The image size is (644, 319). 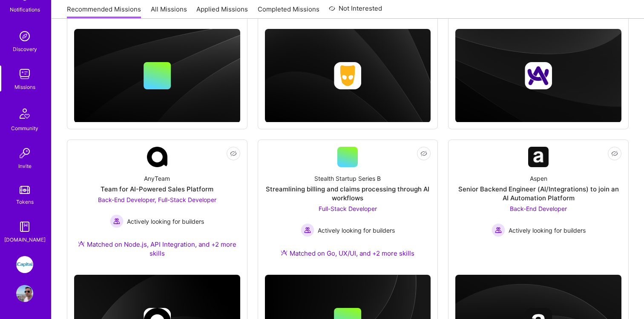 I want to click on div: Community, so click(x=25, y=128).